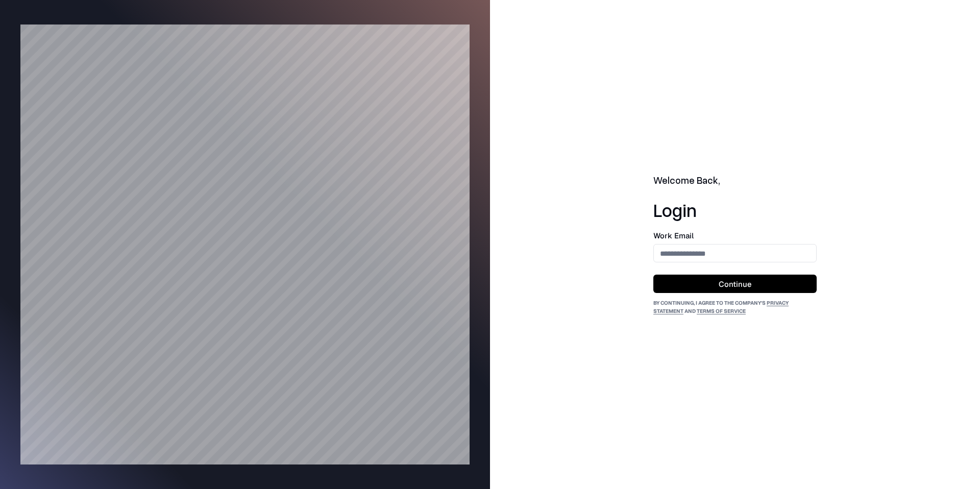  I want to click on button: Continue, so click(735, 284).